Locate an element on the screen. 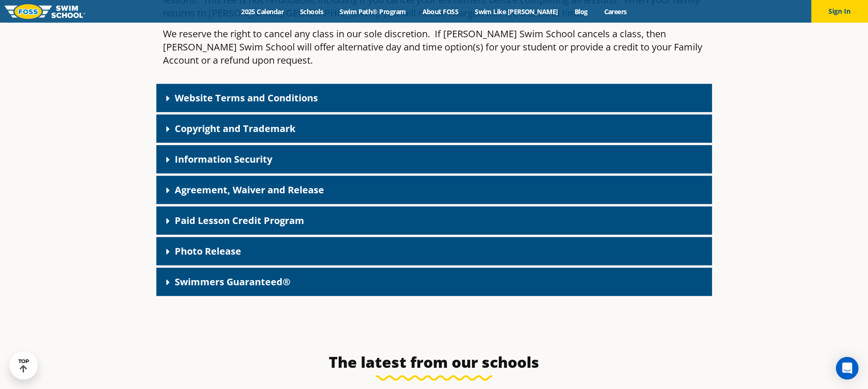 The image size is (868, 389). a: Schools is located at coordinates (312, 11).